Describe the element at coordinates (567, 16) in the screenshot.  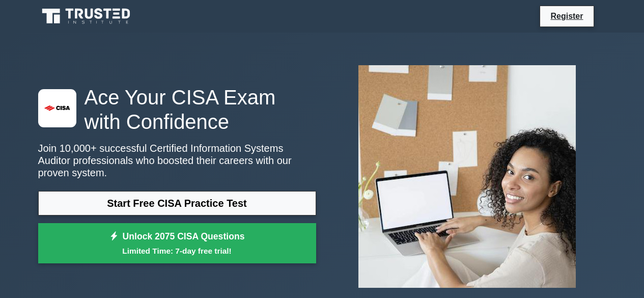
I see `a: Register` at that location.